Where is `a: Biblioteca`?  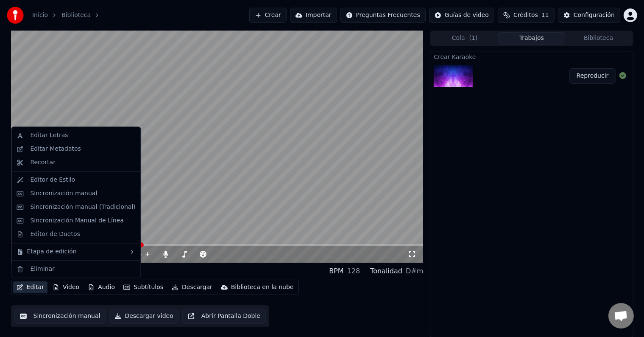
a: Biblioteca is located at coordinates (76, 15).